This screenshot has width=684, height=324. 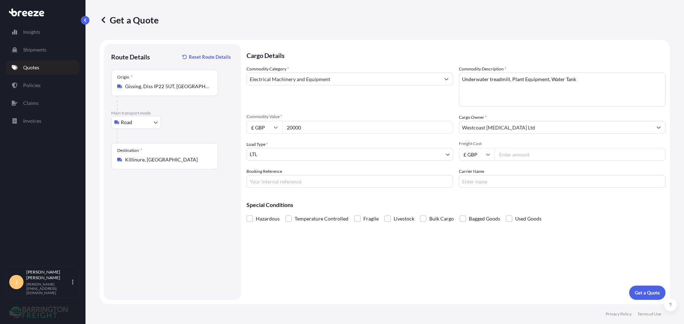 I want to click on button: Select transport, so click(x=136, y=122).